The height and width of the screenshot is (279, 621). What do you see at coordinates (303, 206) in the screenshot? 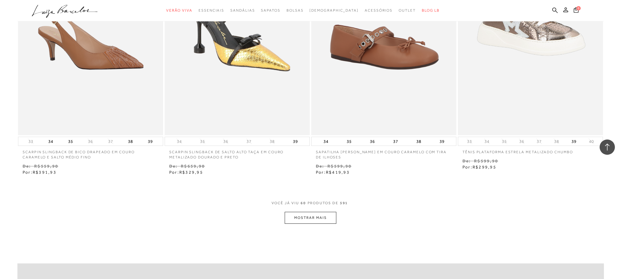
I see `span: 60` at bounding box center [303, 206].